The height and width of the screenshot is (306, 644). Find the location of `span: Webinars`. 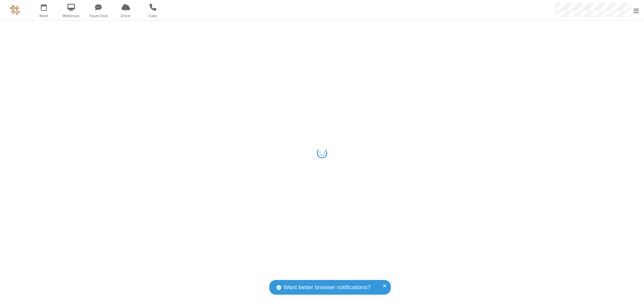

span: Webinars is located at coordinates (71, 16).